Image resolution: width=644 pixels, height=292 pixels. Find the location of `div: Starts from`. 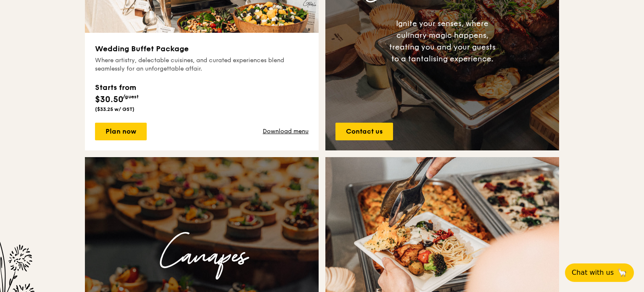

div: Starts from is located at coordinates (117, 87).